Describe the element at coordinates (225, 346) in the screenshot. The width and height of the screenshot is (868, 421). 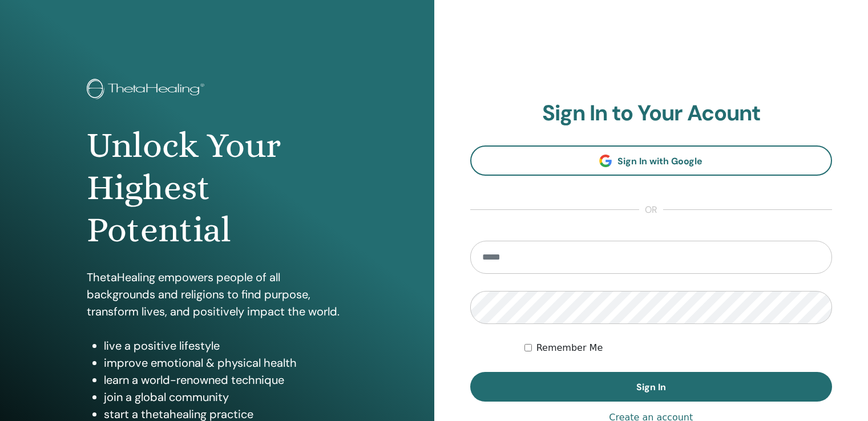
I see `li: live a positive lifestyle` at that location.